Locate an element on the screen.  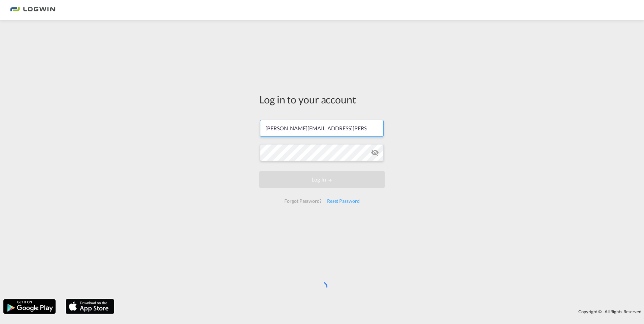
input: Enter email/phone number is located at coordinates (322, 129).